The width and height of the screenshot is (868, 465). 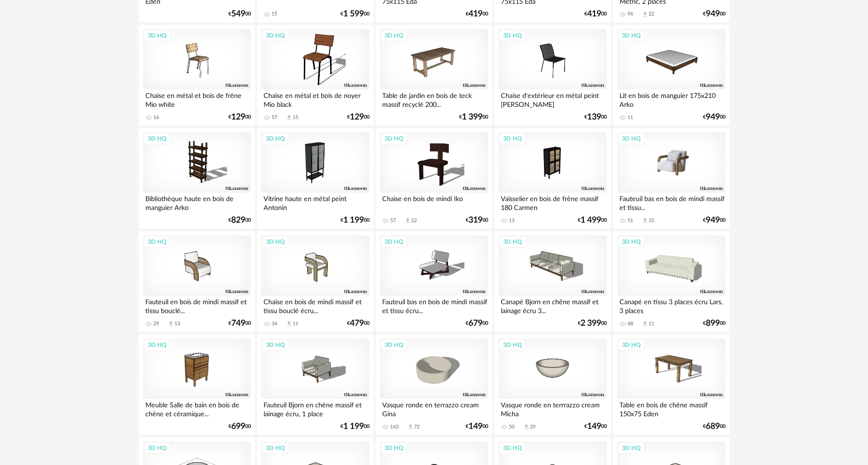 I want to click on span: 549, so click(x=238, y=14).